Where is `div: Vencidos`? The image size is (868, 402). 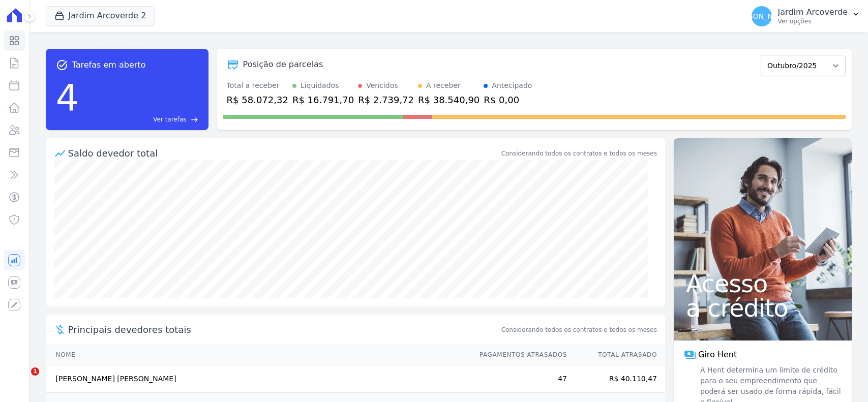
div: Vencidos is located at coordinates (382, 86).